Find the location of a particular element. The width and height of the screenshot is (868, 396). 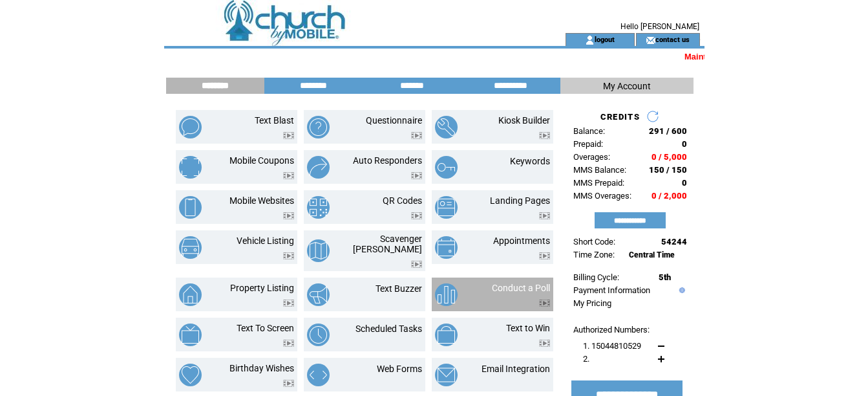

img: auto-responders.png is located at coordinates (318, 167).